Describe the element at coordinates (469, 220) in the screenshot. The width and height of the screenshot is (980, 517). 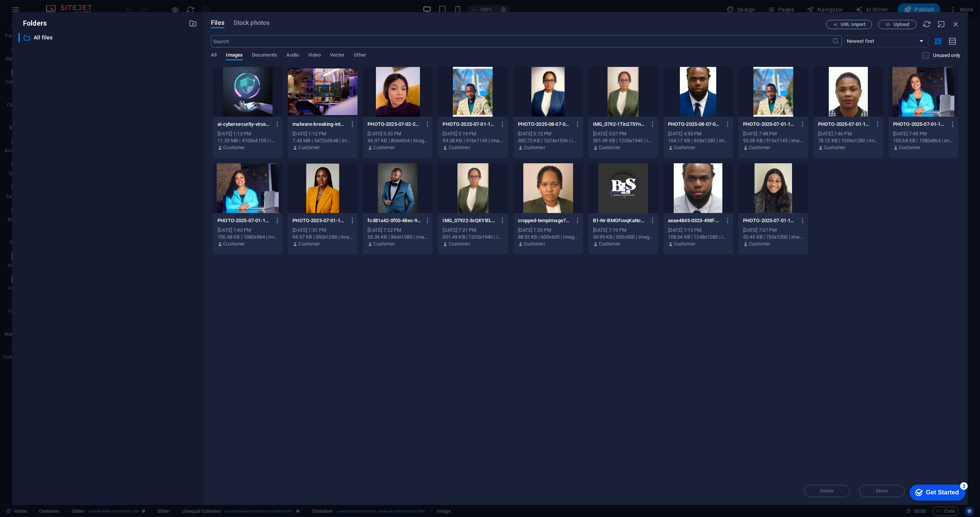
I see `p: IMG_07922-3cQKYlELF6EHrQ29jrPu-Q.jpg` at that location.